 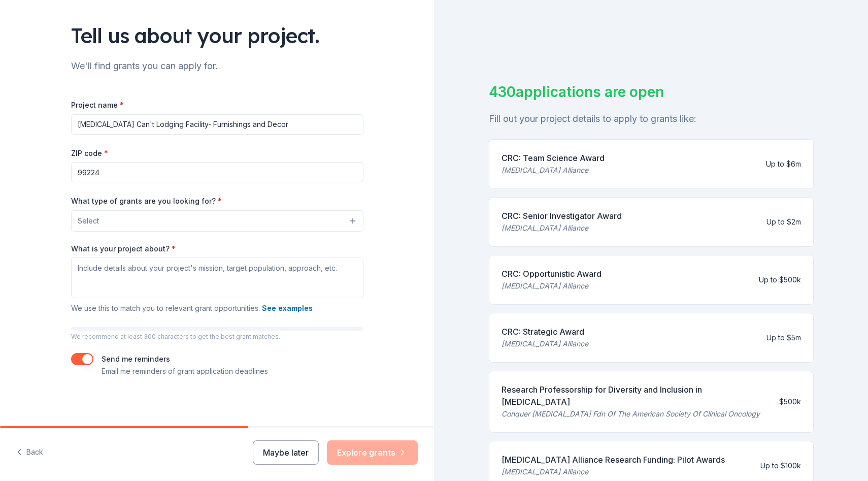 What do you see at coordinates (192, 308) in the screenshot?
I see `span: We use this to match you to relevant grant opportunities.` at bounding box center [192, 308].